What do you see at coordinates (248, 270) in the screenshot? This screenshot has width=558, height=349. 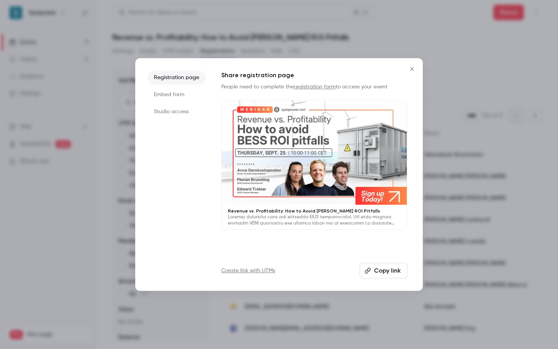 I see `a: Create link with UTMs` at bounding box center [248, 270].